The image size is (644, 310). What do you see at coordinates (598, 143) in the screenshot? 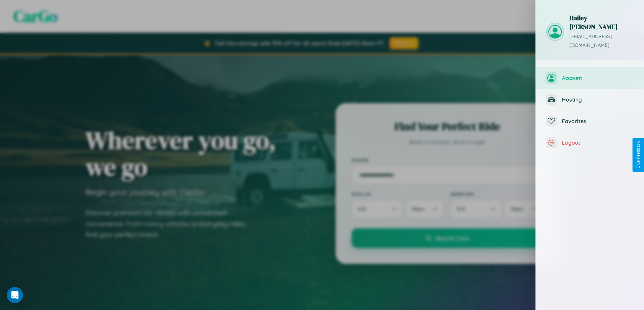
I see `span: Logout` at bounding box center [598, 143].